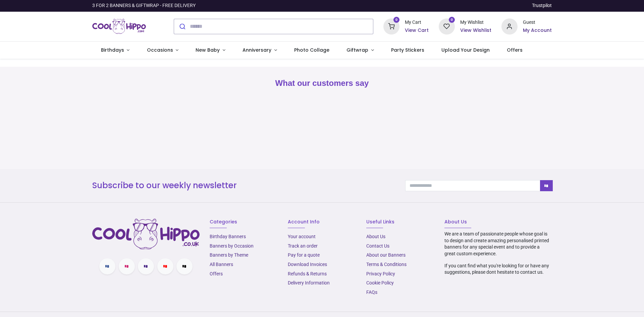 The height and width of the screenshot is (317, 644). I want to click on a: Birthdays, so click(115, 50).